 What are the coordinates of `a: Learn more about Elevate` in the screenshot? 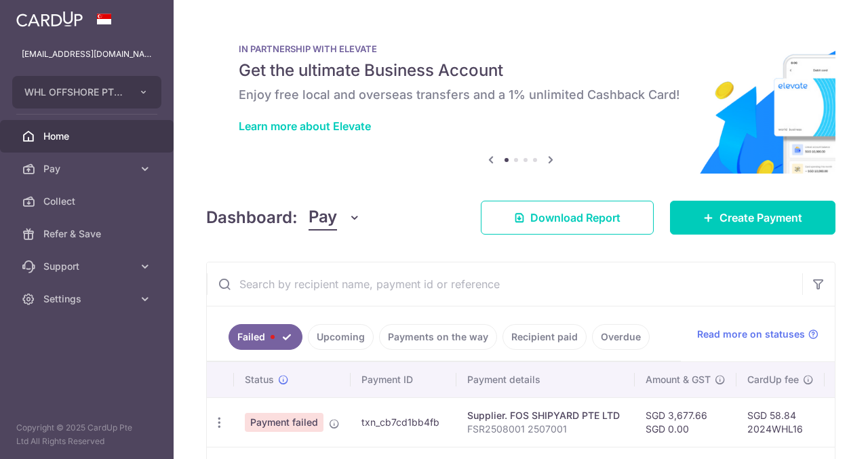 It's located at (304, 126).